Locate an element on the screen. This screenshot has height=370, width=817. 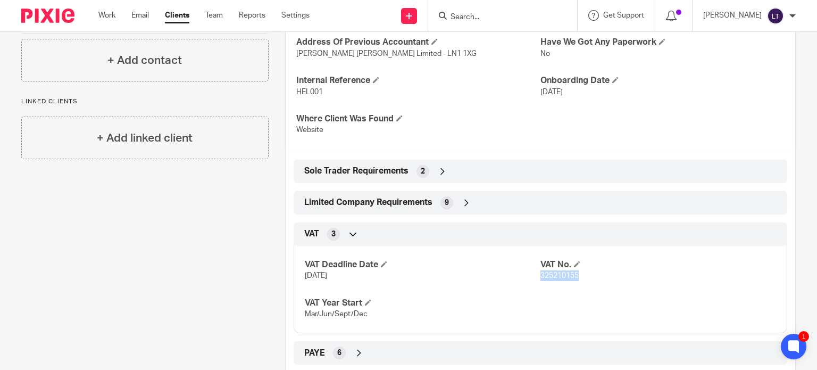
h4: Onboarding Date is located at coordinates (662, 80).